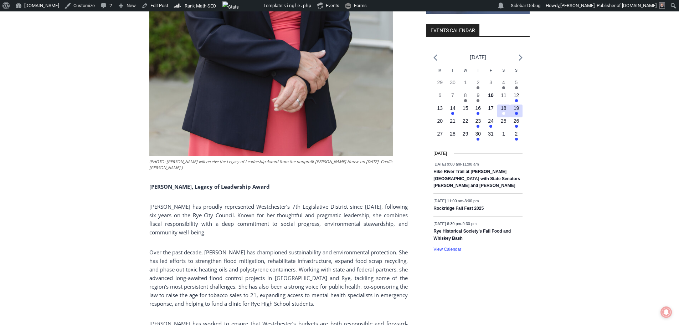 Image resolution: width=679 pixels, height=325 pixels. What do you see at coordinates (478, 137) in the screenshot?
I see `button: 30 Has events` at bounding box center [478, 137].